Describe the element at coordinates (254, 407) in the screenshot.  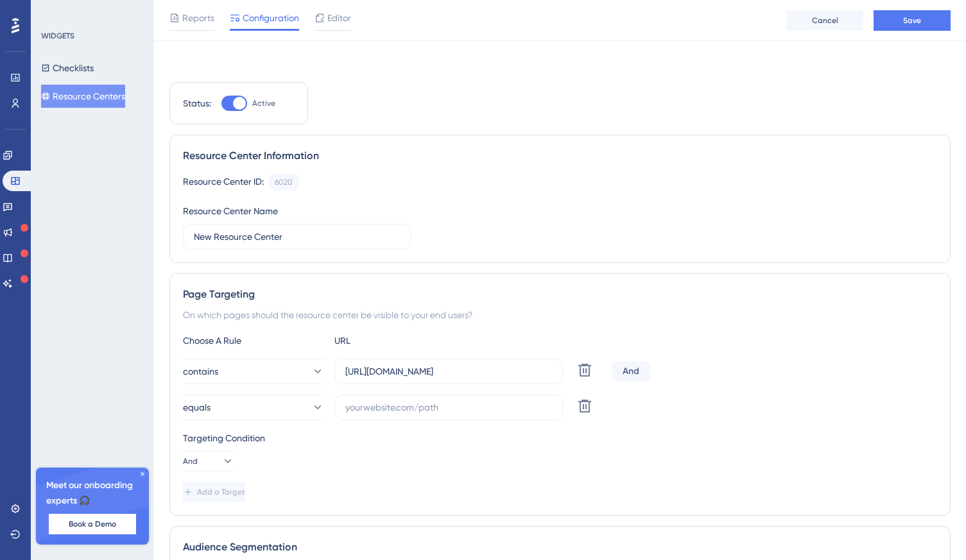
I see `button: equals` at that location.